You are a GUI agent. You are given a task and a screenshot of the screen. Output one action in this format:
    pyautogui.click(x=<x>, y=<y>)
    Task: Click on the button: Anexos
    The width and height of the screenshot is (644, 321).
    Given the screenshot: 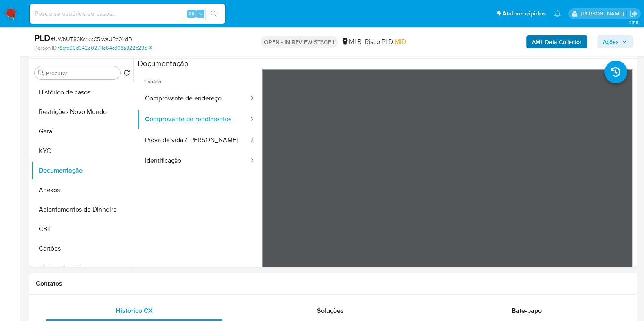 What is the action you would take?
    pyautogui.click(x=82, y=190)
    